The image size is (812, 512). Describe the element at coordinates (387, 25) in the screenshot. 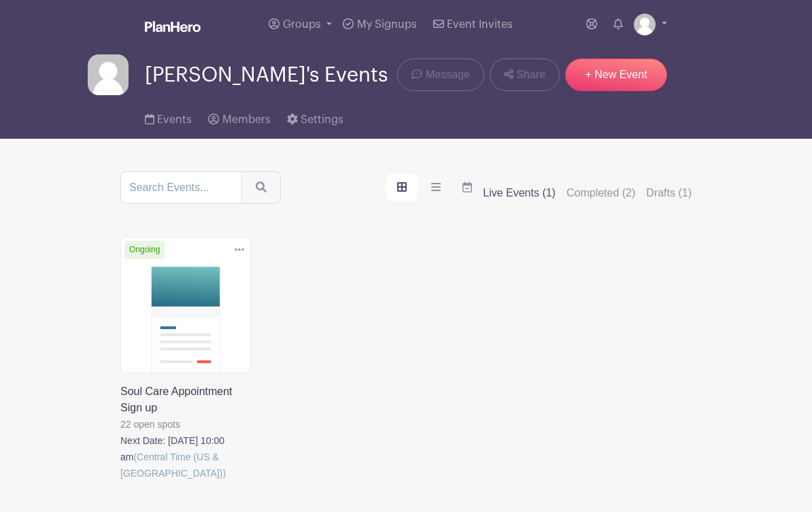

I see `span: My Signups` at that location.